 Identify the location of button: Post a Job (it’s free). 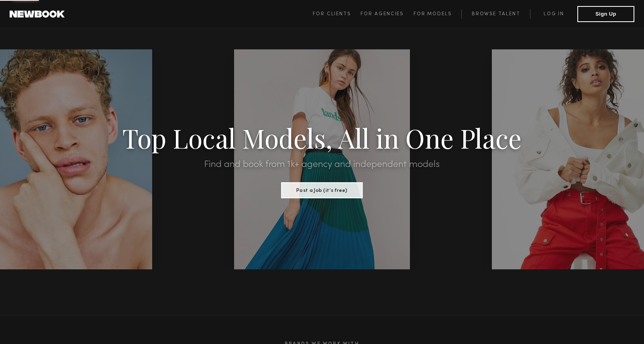
(322, 190).